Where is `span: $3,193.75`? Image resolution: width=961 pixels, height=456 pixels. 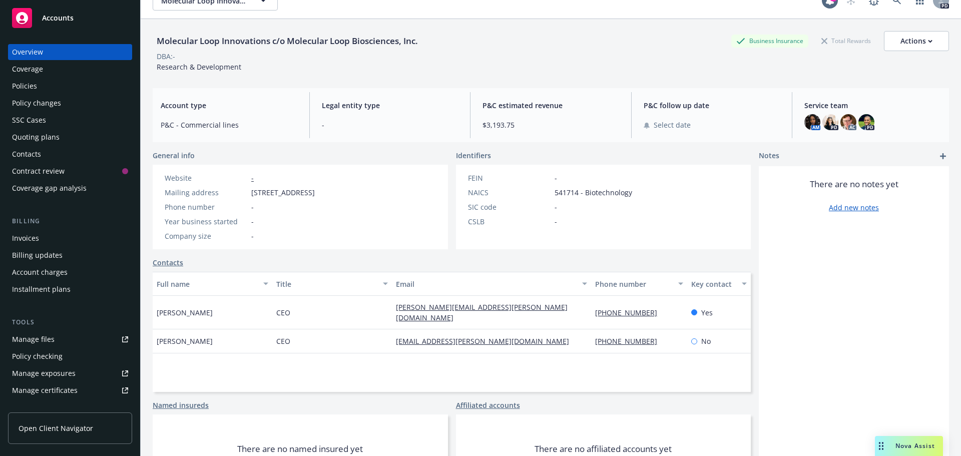 span: $3,193.75 is located at coordinates (551, 125).